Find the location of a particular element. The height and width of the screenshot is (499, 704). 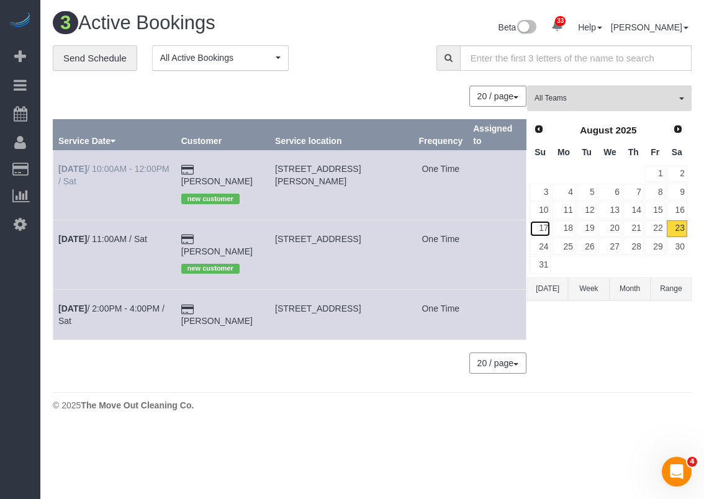

button: All Teams is located at coordinates (609, 98).